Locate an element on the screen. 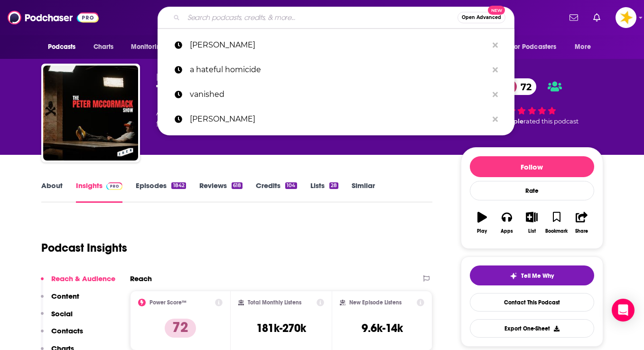  div: Bookmark is located at coordinates (556, 232).